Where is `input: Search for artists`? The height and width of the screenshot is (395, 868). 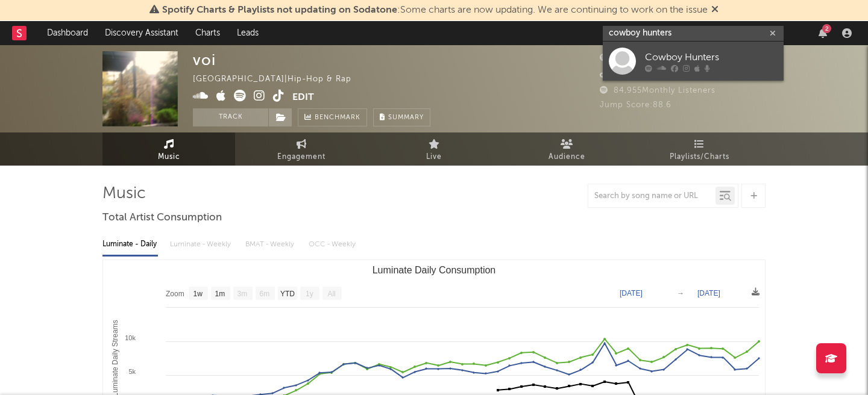
input: Search for artists is located at coordinates (693, 33).